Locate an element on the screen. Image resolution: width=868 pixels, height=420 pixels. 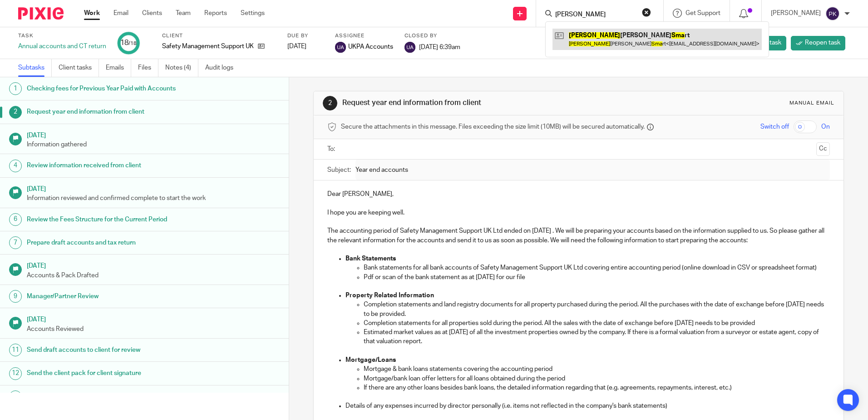
a: Work is located at coordinates (91, 13).